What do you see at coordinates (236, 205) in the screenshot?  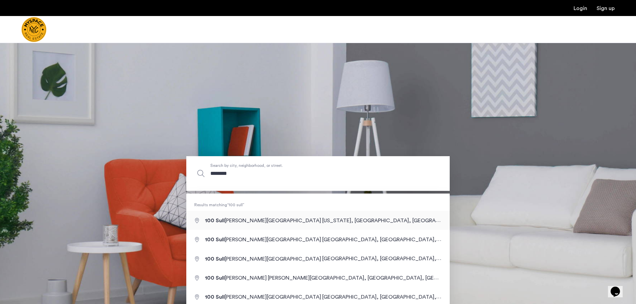 I see `q: 100 sull` at bounding box center [236, 205].